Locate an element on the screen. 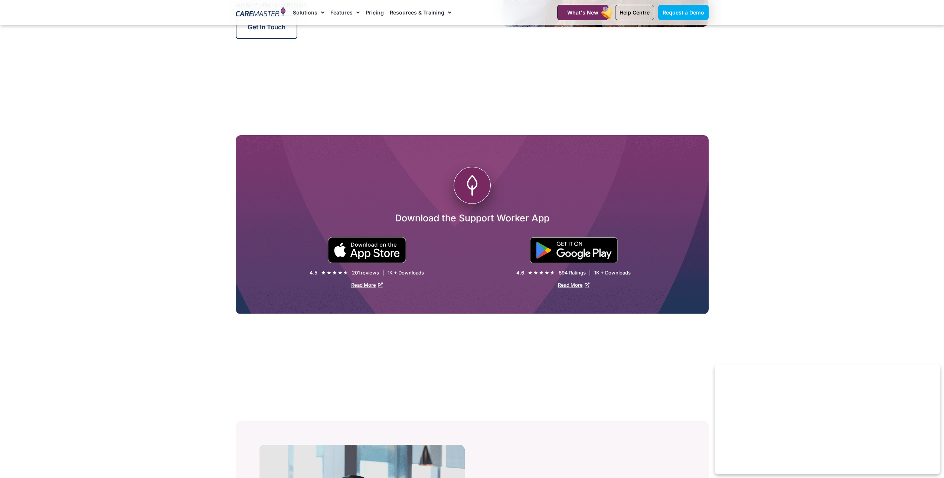 This screenshot has width=944, height=478. h2: Download the Support Worker App is located at coordinates (472, 218).